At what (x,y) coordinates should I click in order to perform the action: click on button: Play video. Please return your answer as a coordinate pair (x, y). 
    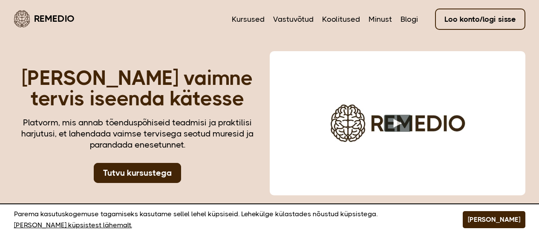
    Looking at the image, I should click on (397, 123).